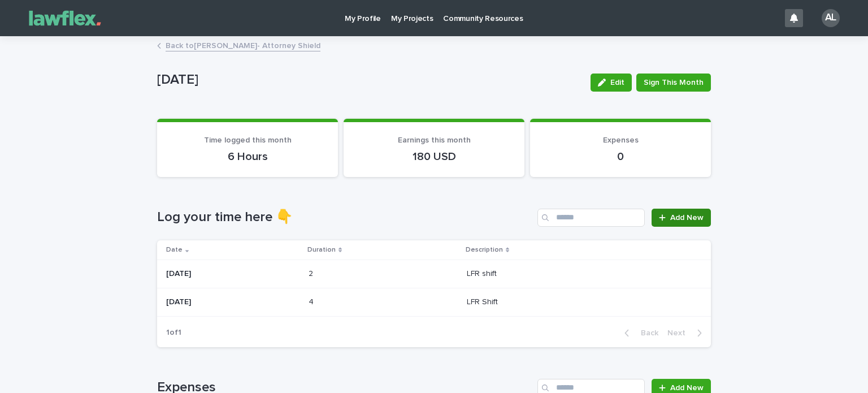  Describe the element at coordinates (483, 301) in the screenshot. I see `p: LFR Shift` at that location.